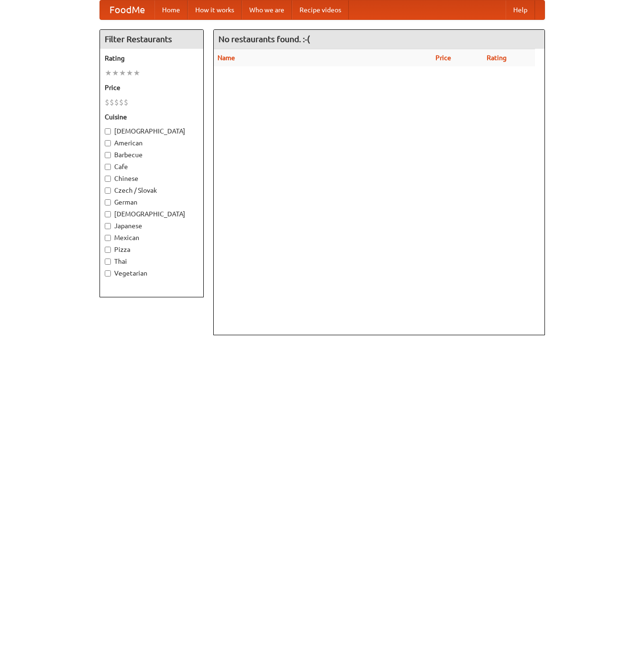 This screenshot has height=670, width=644. Describe the element at coordinates (266, 10) in the screenshot. I see `a: Who we are` at that location.